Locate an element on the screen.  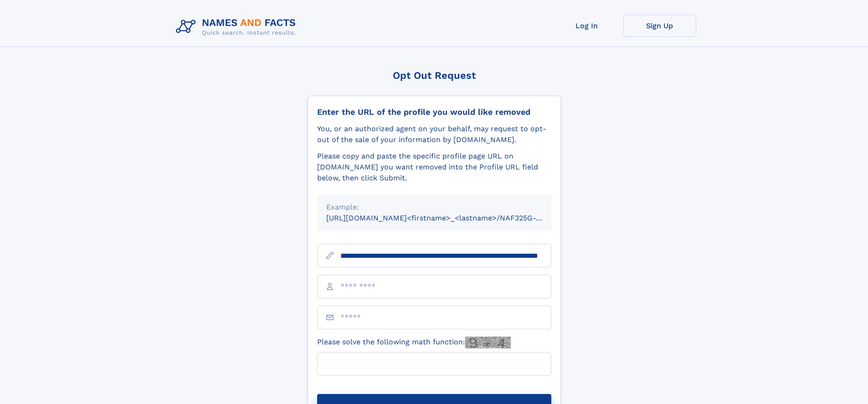
div: Opt Out Request is located at coordinates (434, 75).